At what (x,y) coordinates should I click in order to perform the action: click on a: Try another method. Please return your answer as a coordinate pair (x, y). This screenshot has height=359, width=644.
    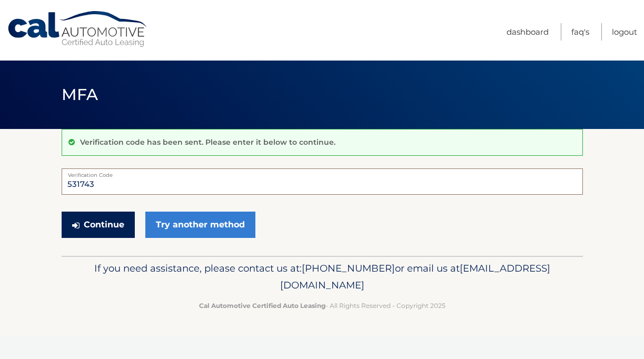
    Looking at the image, I should click on (200, 225).